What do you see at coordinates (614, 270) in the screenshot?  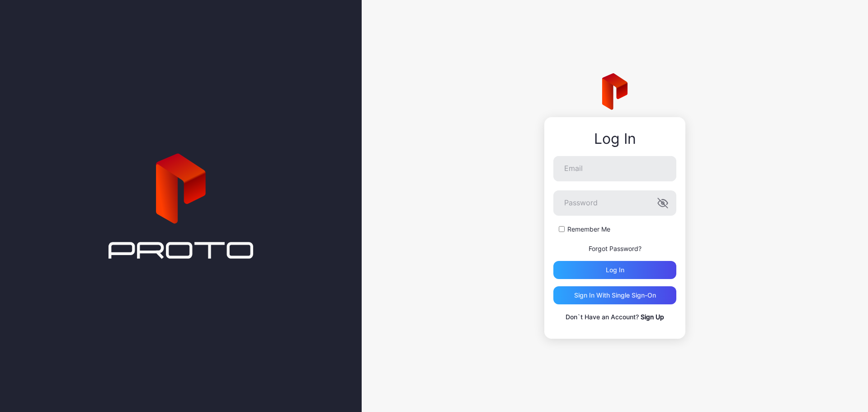 I see `div: Log in` at bounding box center [614, 270].